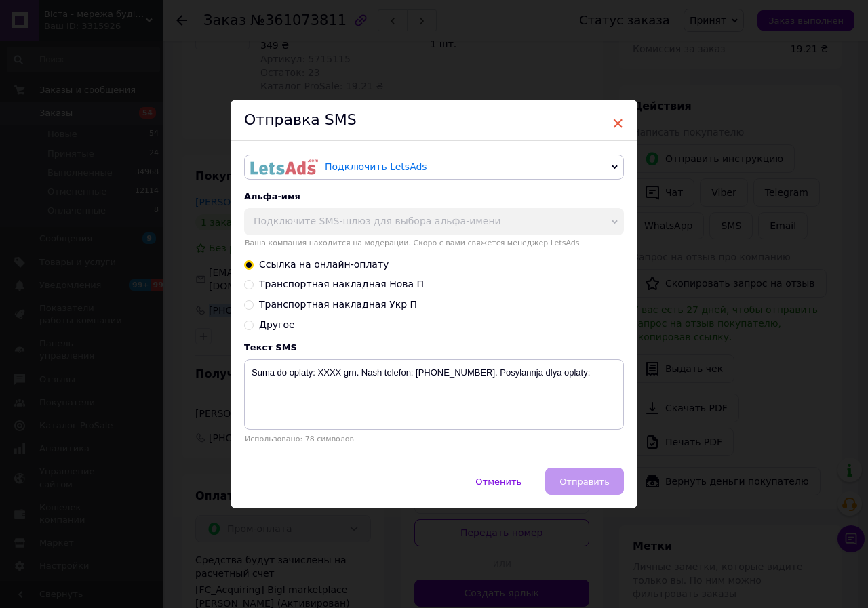  Describe the element at coordinates (499, 481) in the screenshot. I see `span: Отменить` at that location.